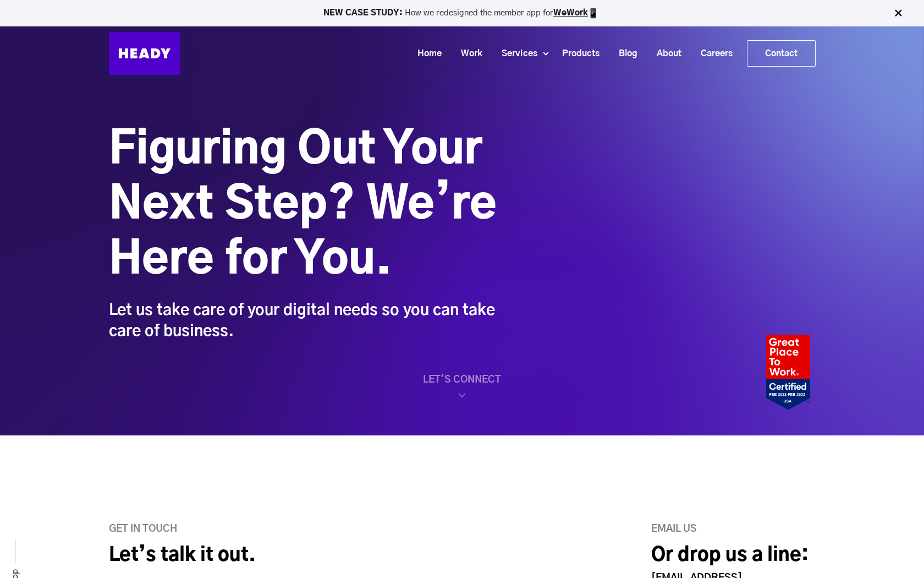 The image size is (924, 578). I want to click on h1: Figuring Out Your Next Step? We’re Here for You., so click(304, 205).